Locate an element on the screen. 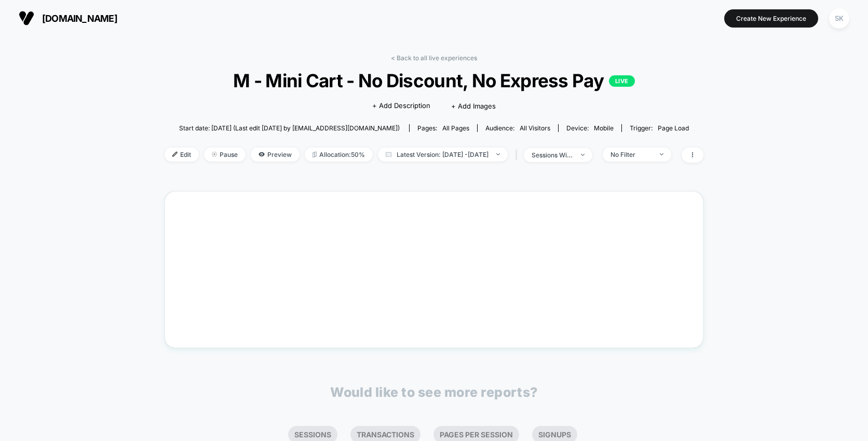 This screenshot has height=441, width=868. span: + Add Description is located at coordinates (402, 106).